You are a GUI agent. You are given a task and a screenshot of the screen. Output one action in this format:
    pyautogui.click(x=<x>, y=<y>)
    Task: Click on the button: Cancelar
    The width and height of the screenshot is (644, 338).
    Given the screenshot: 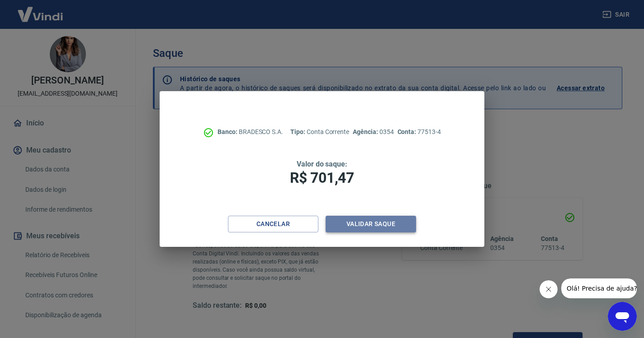 What is the action you would take?
    pyautogui.click(x=273, y=224)
    